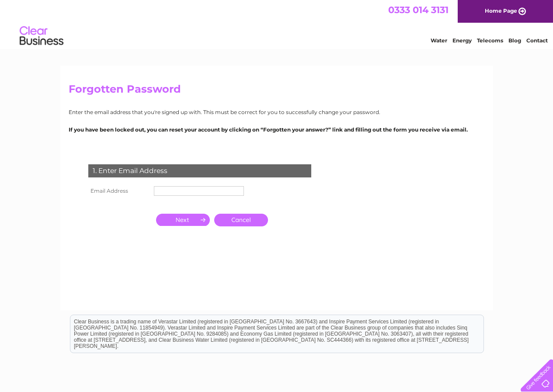 The height and width of the screenshot is (392, 553). What do you see at coordinates (119, 191) in the screenshot?
I see `th: Email Address` at bounding box center [119, 191].